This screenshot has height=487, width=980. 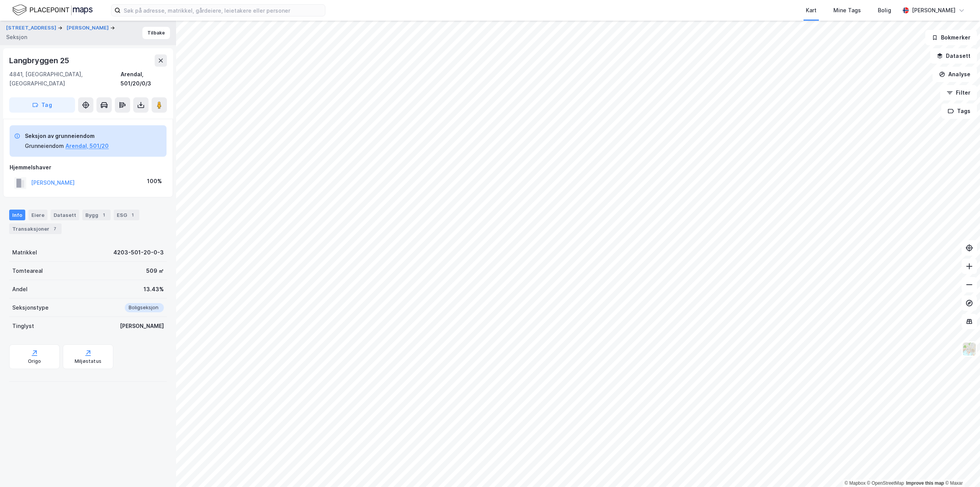 What do you see at coordinates (884, 11) in the screenshot?
I see `div: Bolig` at bounding box center [884, 11].